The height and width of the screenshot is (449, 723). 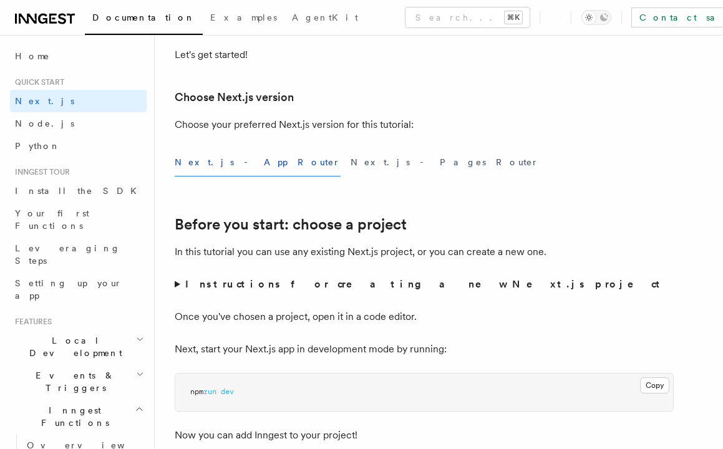 What do you see at coordinates (78, 56) in the screenshot?
I see `a: Home` at bounding box center [78, 56].